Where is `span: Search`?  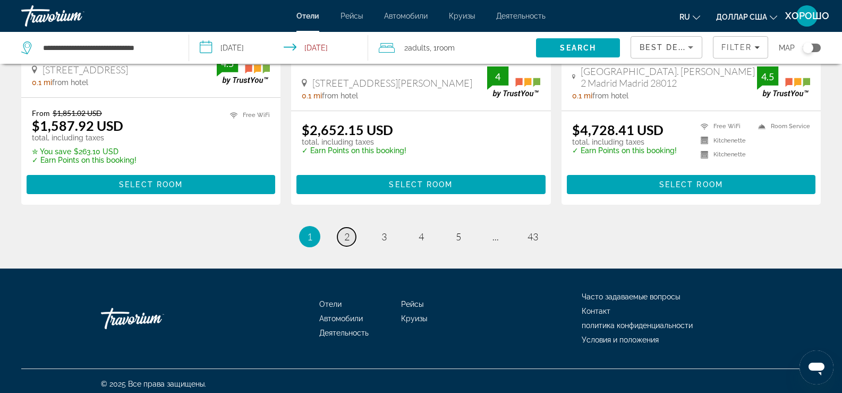
span: Search is located at coordinates (578, 48).